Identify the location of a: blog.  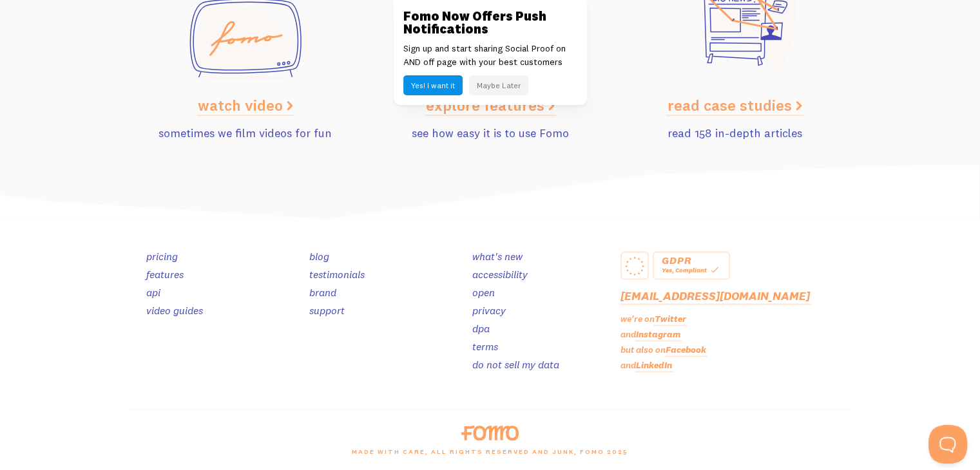
(319, 256).